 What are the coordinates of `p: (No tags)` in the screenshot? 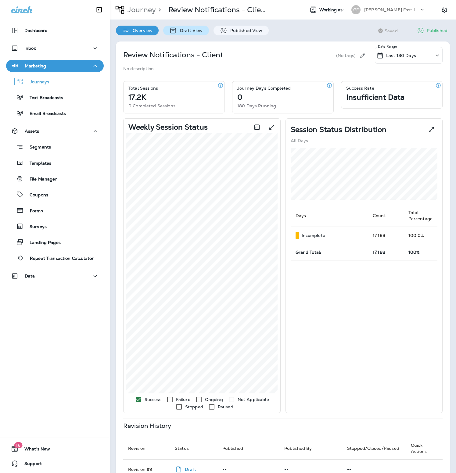 It's located at (346, 55).